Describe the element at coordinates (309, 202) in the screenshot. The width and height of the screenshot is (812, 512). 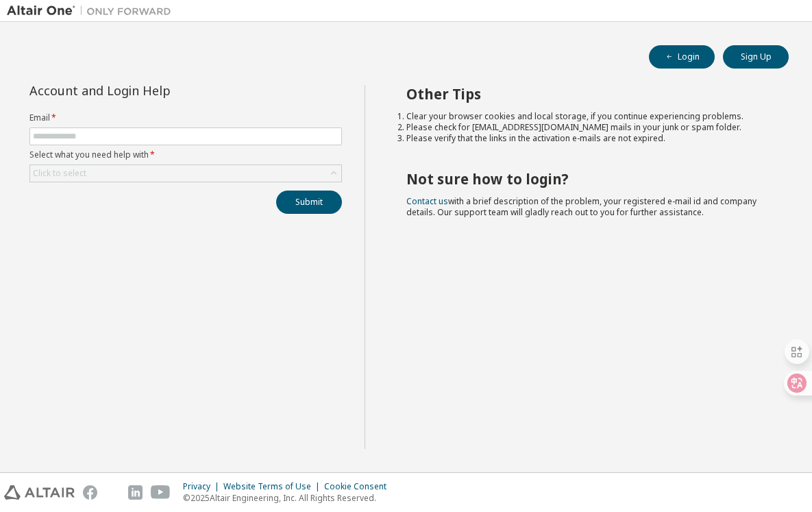
I see `button: Submit` at that location.